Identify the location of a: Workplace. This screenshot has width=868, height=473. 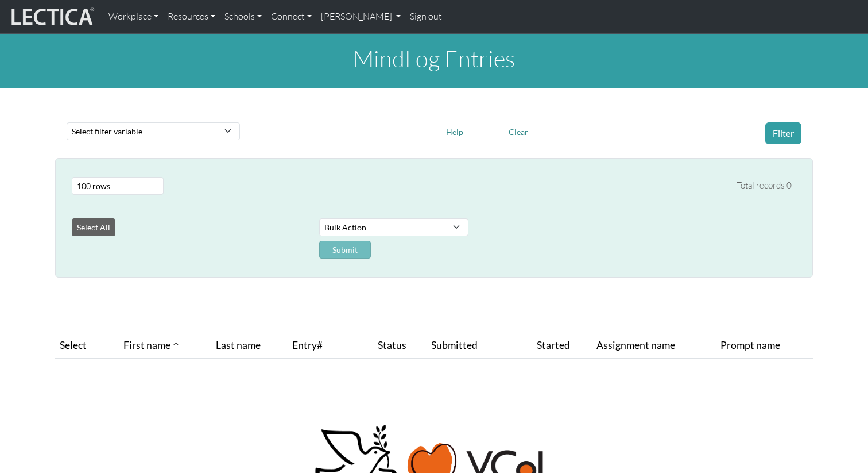
(133, 17).